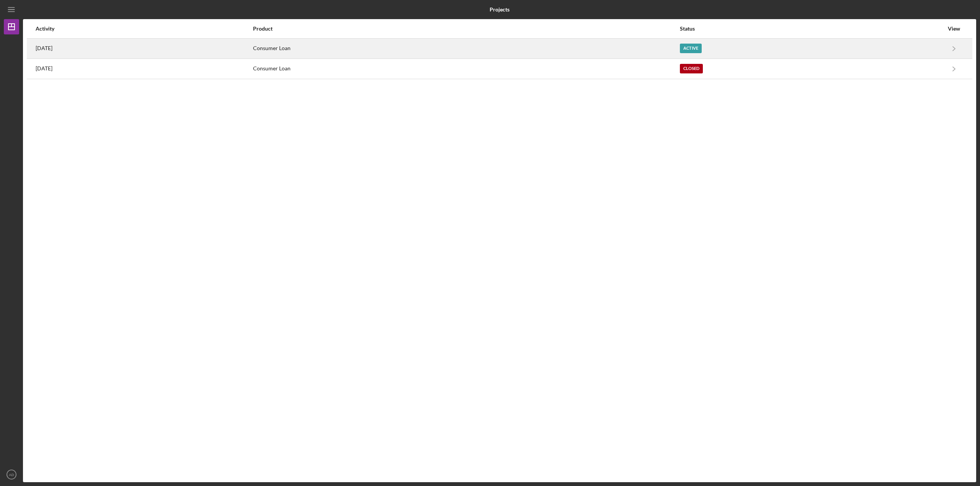 This screenshot has height=486, width=980. I want to click on div: Product, so click(466, 29).